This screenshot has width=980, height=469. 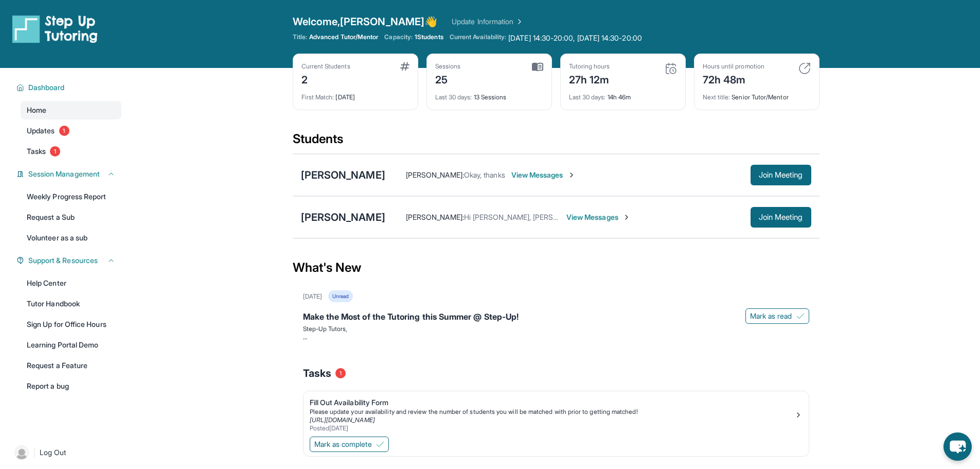 What do you see at coordinates (70, 174) in the screenshot?
I see `button: Session Management` at bounding box center [70, 174].